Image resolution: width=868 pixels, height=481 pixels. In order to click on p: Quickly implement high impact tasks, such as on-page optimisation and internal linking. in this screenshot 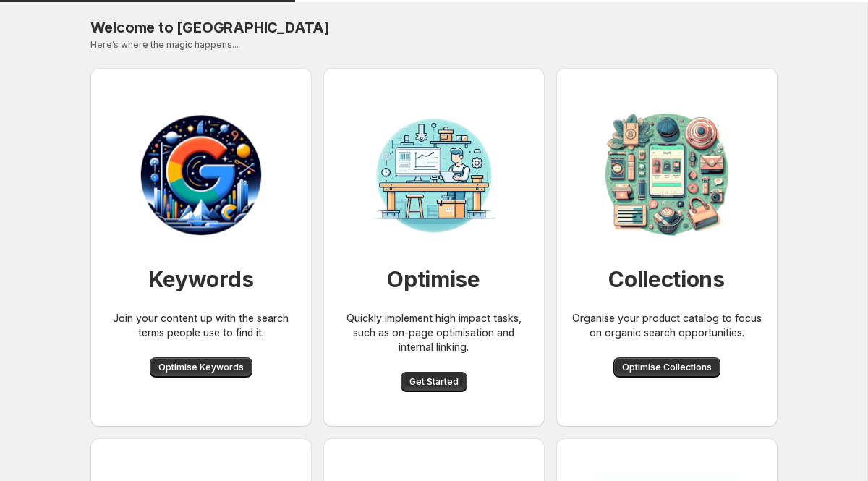, I will do `click(434, 332)`.